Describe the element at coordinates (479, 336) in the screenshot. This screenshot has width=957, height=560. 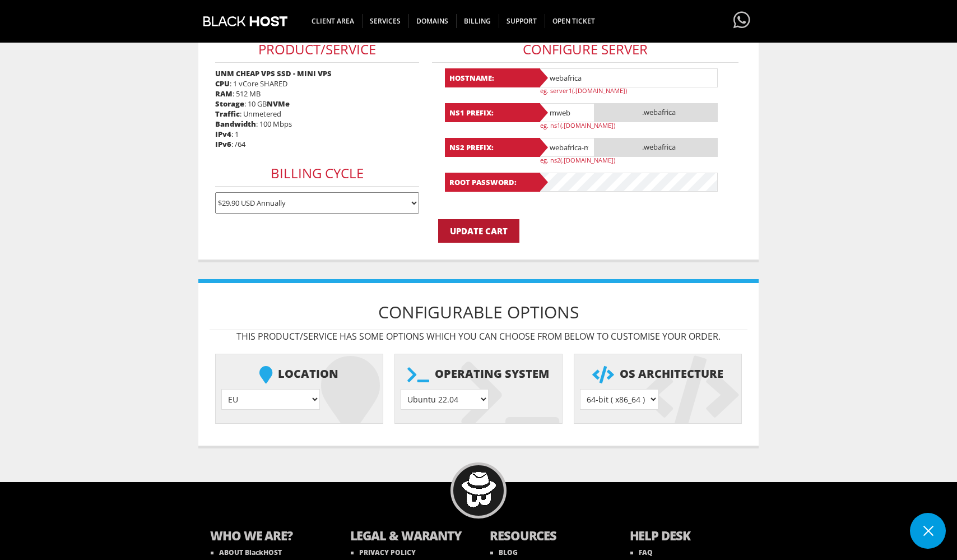
I see `p: This product/service has some options which you can choose from below to customise your order.` at that location.